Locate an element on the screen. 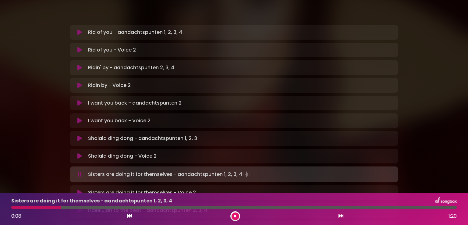 Image resolution: width=468 pixels, height=225 pixels. p: I want you back - Voice 2 is located at coordinates (119, 121).